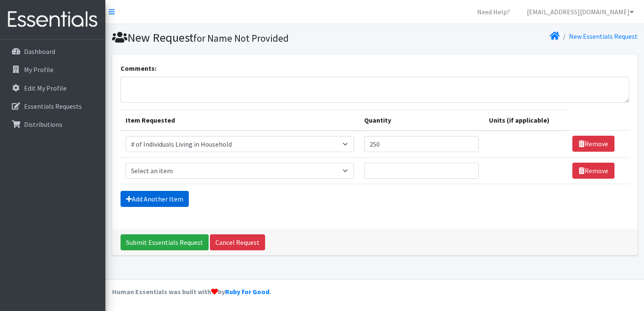  What do you see at coordinates (240, 120) in the screenshot?
I see `th: Item Requested` at bounding box center [240, 120].